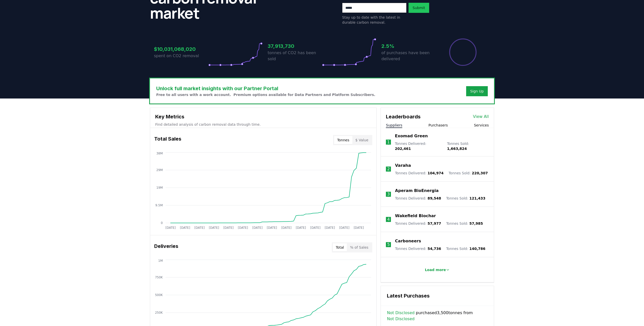 Image resolution: width=644 pixels, height=326 pixels. I want to click on span: 89,548, so click(434, 198).